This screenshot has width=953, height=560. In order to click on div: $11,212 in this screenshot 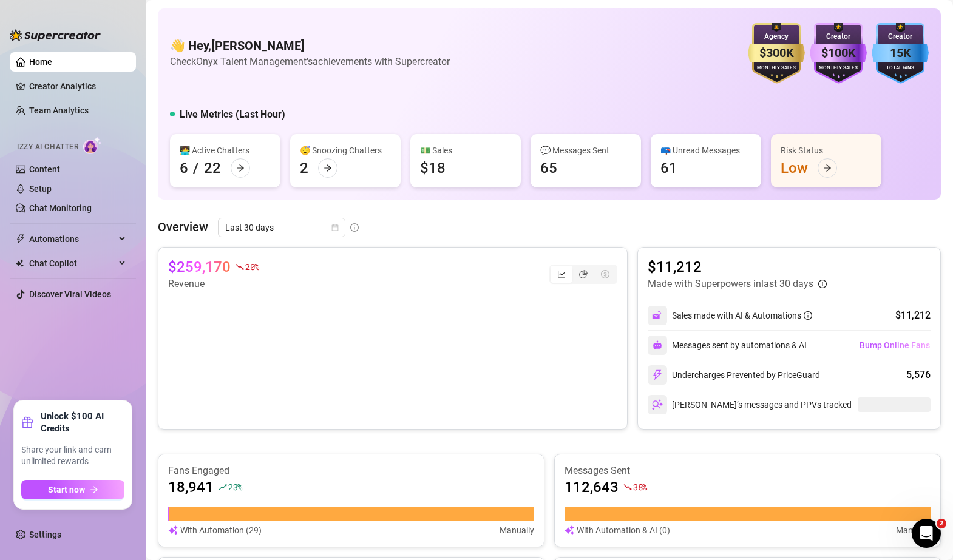, I will do `click(913, 315)`.